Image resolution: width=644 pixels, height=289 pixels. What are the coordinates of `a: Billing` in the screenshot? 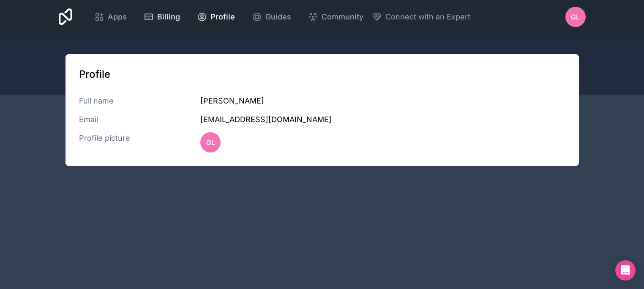 It's located at (161, 17).